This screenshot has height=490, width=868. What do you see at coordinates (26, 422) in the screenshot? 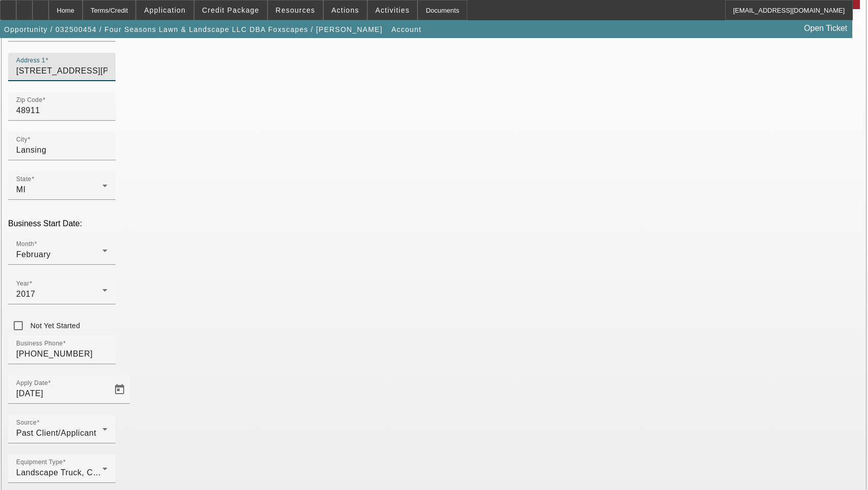
I see `mat-label: Source` at bounding box center [26, 422].